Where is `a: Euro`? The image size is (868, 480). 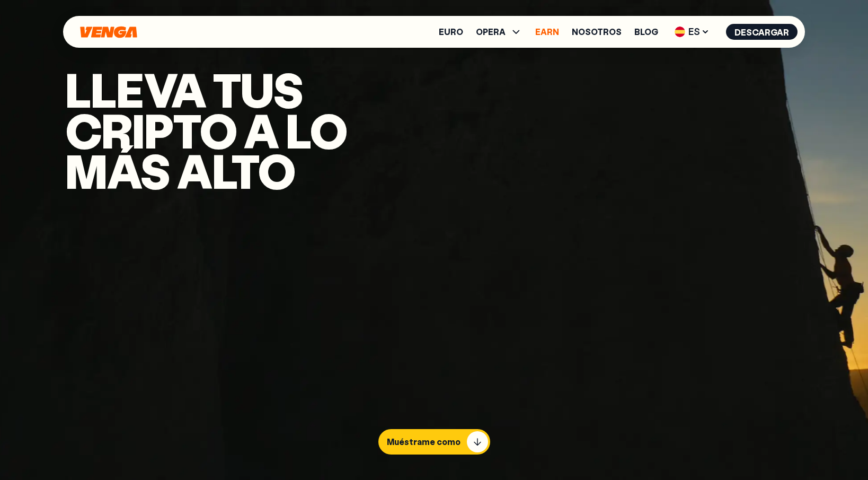 a: Euro is located at coordinates (451, 32).